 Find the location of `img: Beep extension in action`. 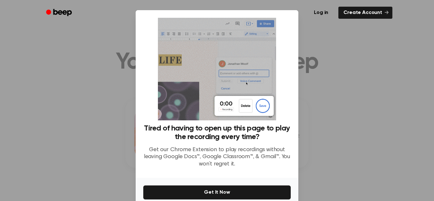

img: Beep extension in action is located at coordinates (217, 69).